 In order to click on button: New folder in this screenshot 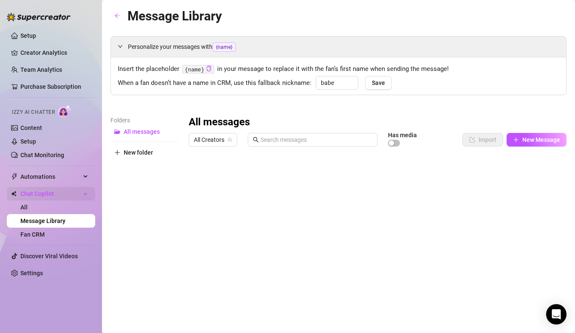, I will do `click(145, 153)`.